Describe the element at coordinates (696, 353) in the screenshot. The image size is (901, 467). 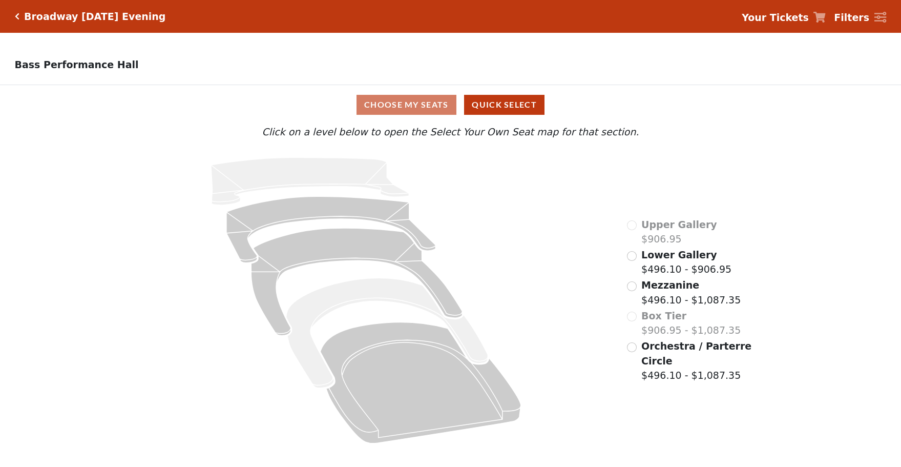
I see `span: Orchestra / Parterre Circle` at that location.